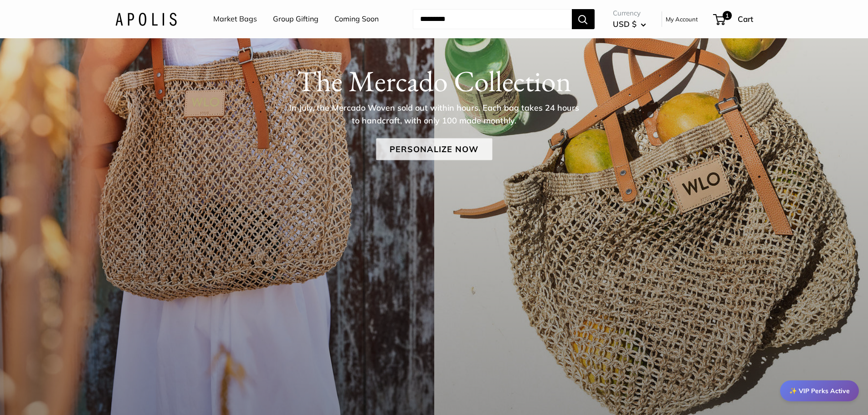 This screenshot has height=415, width=868. What do you see at coordinates (681, 19) in the screenshot?
I see `a: My Account` at bounding box center [681, 19].